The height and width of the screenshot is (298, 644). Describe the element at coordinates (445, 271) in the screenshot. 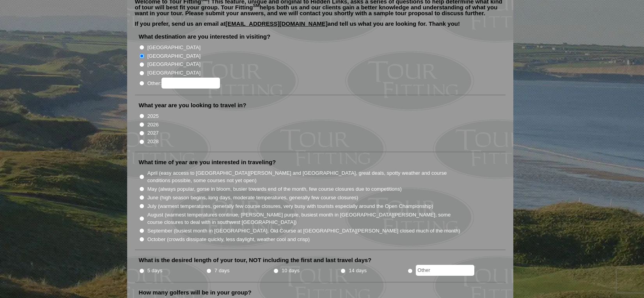

I see `input: Other` at that location.